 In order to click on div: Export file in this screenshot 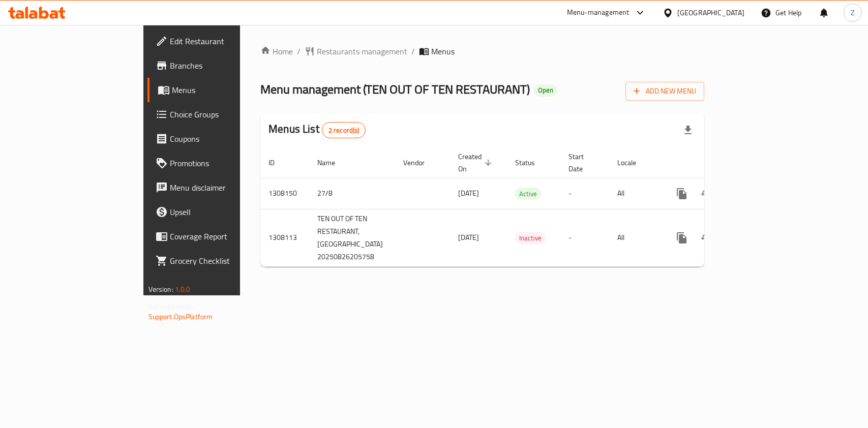, I will do `click(688, 130)`.